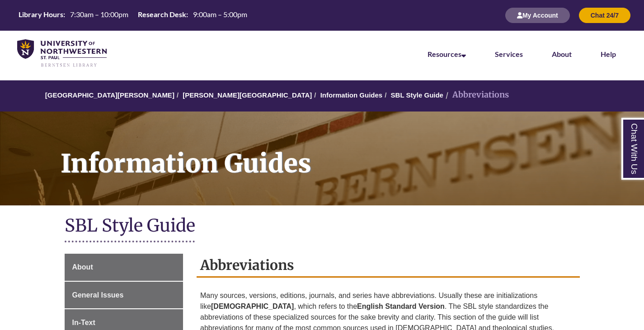 The height and width of the screenshot is (330, 644). I want to click on a: Help, so click(608, 54).